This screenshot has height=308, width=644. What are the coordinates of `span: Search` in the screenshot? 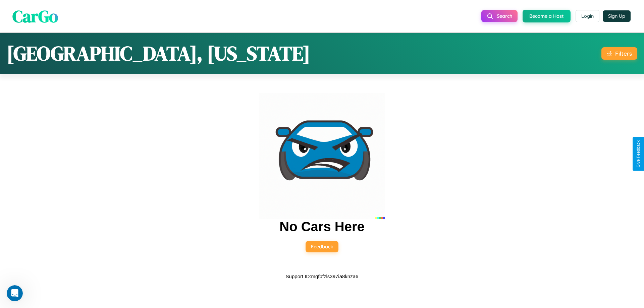 It's located at (504, 16).